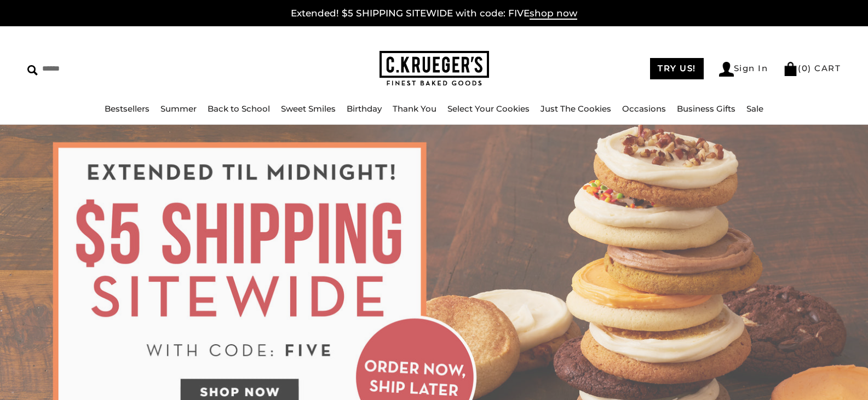 This screenshot has width=868, height=400. Describe the element at coordinates (178, 108) in the screenshot. I see `a: Summer` at that location.